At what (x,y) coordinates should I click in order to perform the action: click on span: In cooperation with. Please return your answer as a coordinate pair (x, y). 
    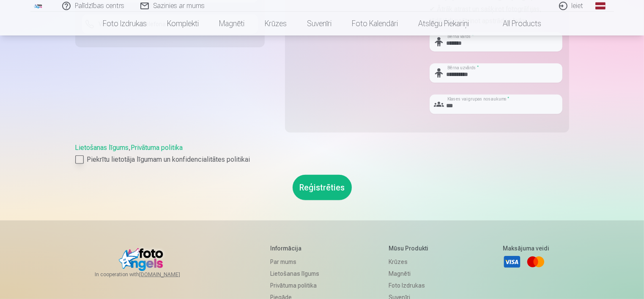
    Looking at the image, I should click on (147, 274).